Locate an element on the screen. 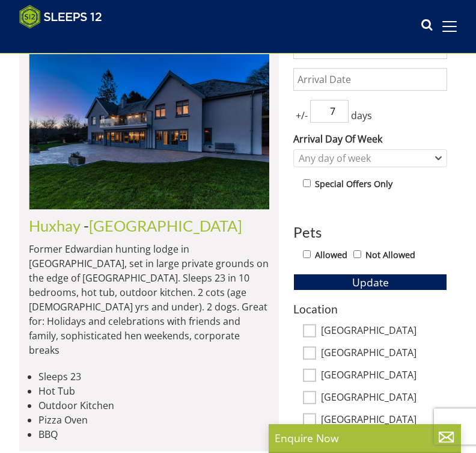 The width and height of the screenshot is (476, 453). li: Pizza Oven is located at coordinates (154, 420).